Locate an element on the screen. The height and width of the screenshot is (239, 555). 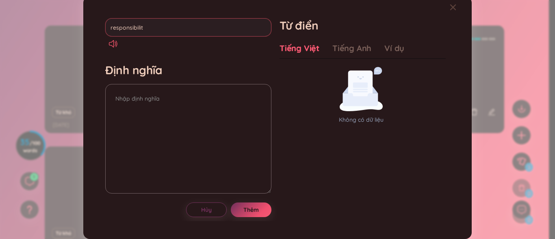
div: Ví dụ is located at coordinates (394, 48).